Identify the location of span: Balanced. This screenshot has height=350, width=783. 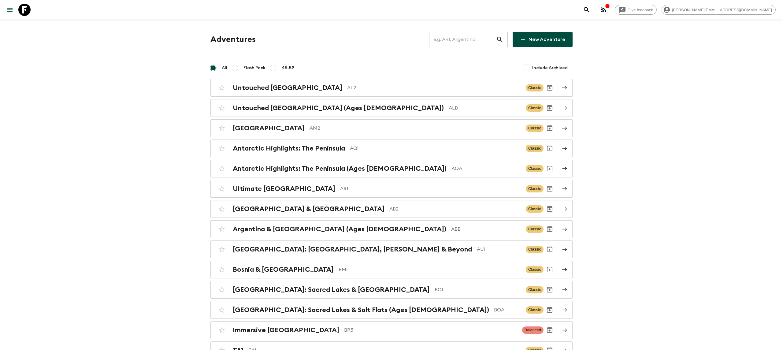
(533, 330).